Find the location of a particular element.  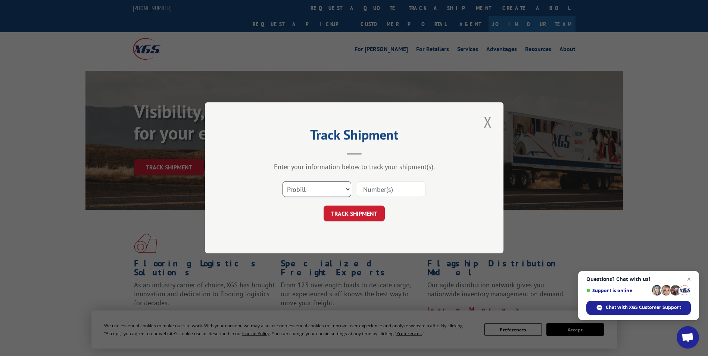

span: Questions? Chat with us! is located at coordinates (639, 279).